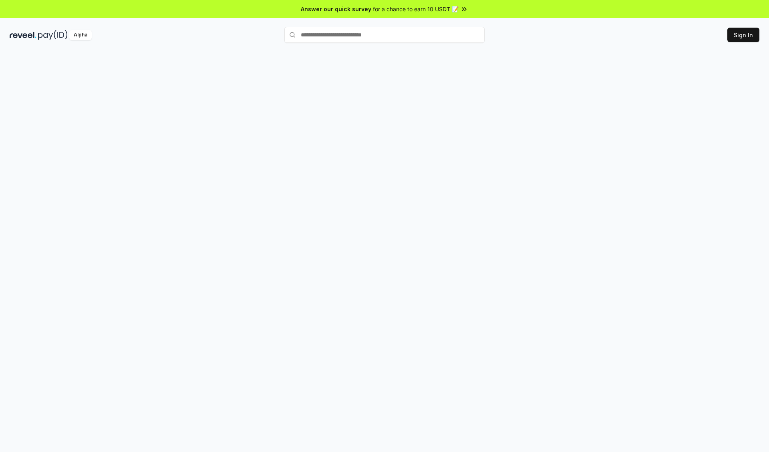 The width and height of the screenshot is (769, 452). I want to click on div: Alpha, so click(81, 35).